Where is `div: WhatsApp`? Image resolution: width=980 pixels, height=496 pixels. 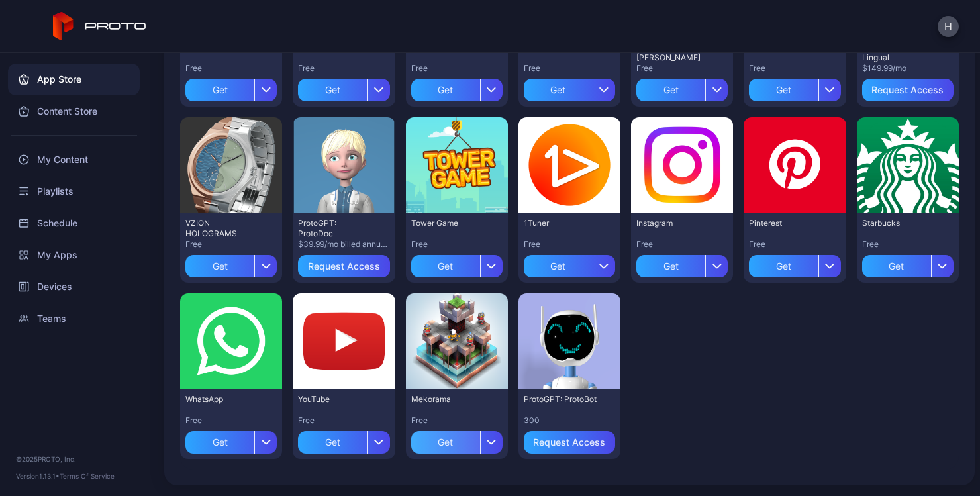
div: WhatsApp is located at coordinates (222, 399).